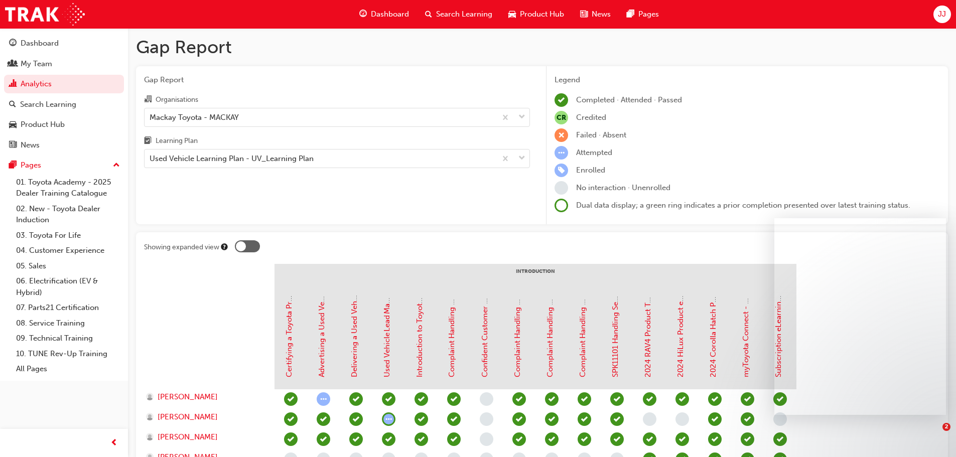  Describe the element at coordinates (778, 296) in the screenshot. I see `a: Subscription eLearning for Connected Services` at that location.